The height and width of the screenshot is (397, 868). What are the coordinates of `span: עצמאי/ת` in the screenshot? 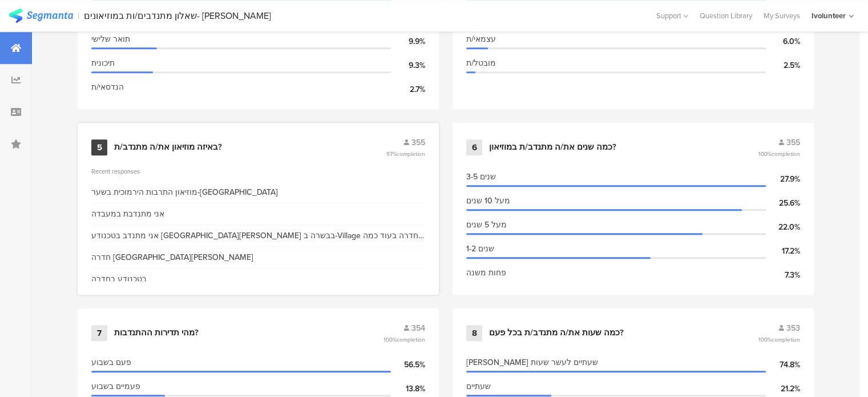 It's located at (481, 39).